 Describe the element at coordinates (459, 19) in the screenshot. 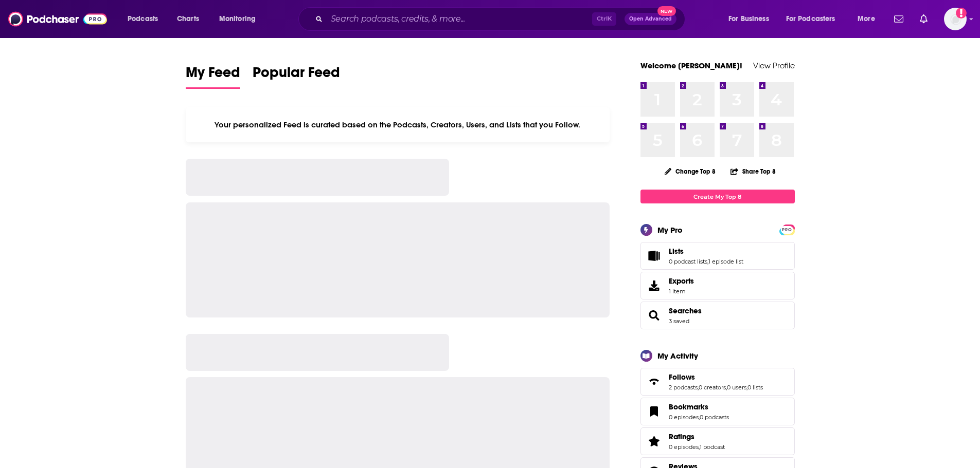

I see `input: Search podcasts, credits, & more...` at that location.